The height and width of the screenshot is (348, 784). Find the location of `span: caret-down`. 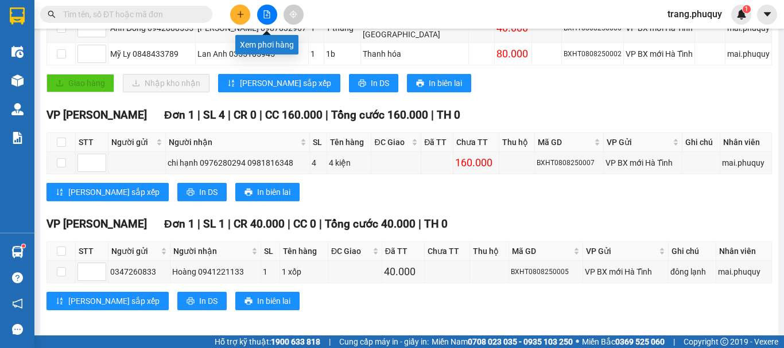

span: caret-down is located at coordinates (767, 14).